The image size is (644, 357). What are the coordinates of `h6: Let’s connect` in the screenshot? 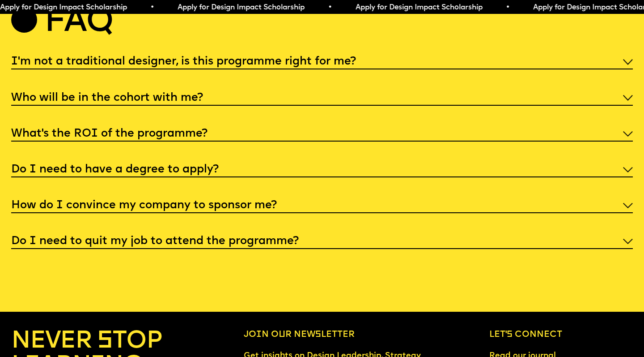 It's located at (561, 335).